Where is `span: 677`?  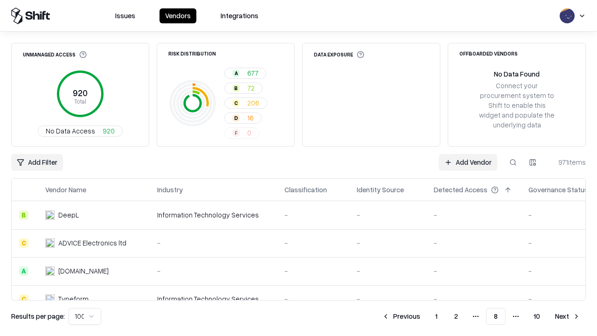
span: 677 is located at coordinates (253, 73).